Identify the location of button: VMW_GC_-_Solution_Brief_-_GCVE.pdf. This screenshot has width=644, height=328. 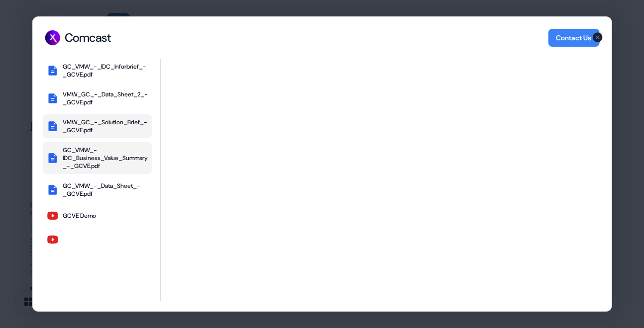
(98, 126).